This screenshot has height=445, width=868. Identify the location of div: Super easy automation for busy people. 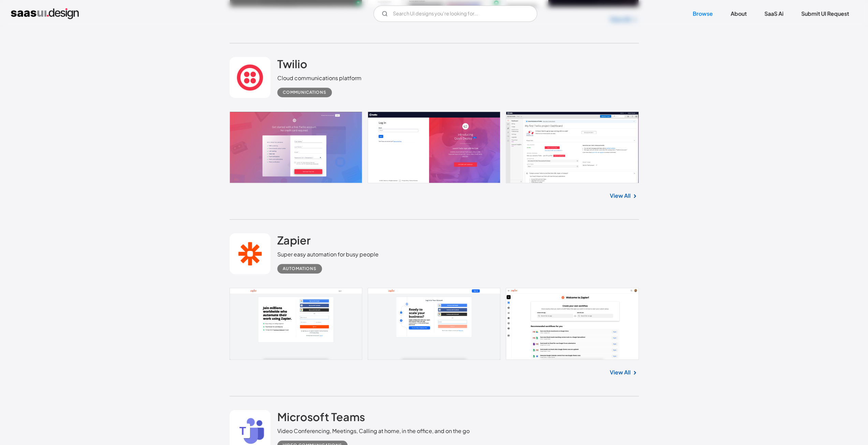
(328, 254).